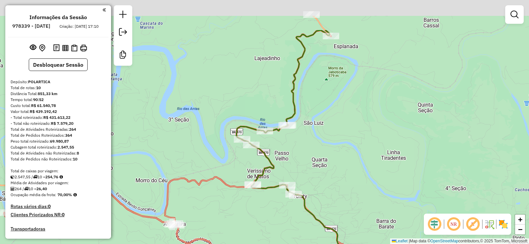  Describe the element at coordinates (65, 195) in the screenshot. I see `strong: 70,00%` at that location.